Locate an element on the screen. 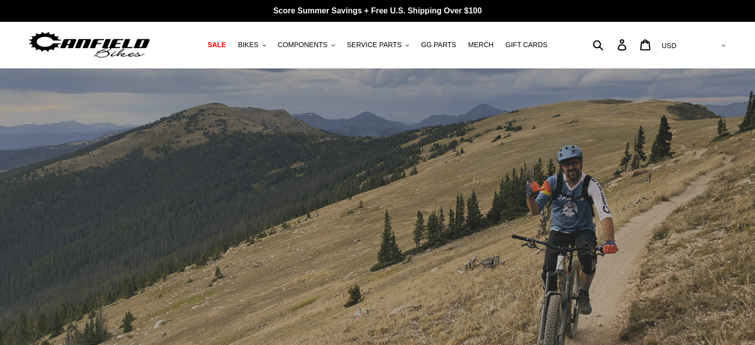  span: GG PARTS is located at coordinates (438, 45).